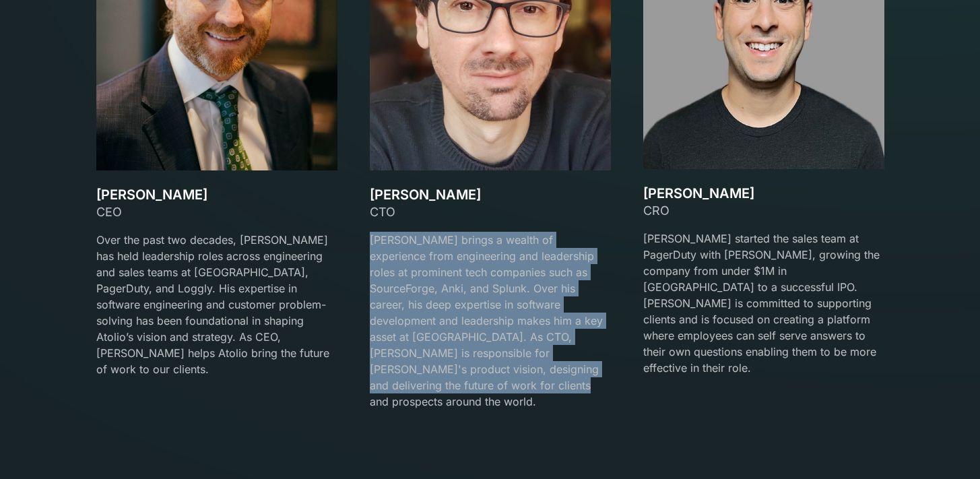  What do you see at coordinates (947, 447) in the screenshot?
I see `div: Chat Widget` at bounding box center [947, 447].